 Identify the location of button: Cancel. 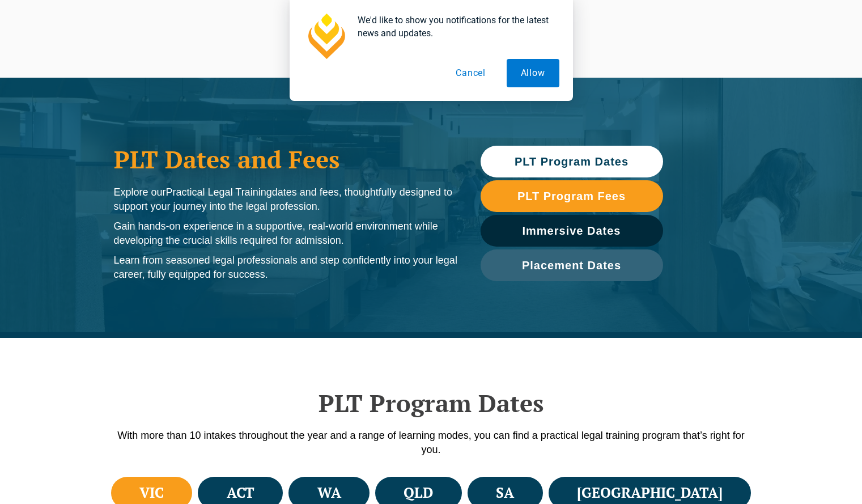
(470, 73).